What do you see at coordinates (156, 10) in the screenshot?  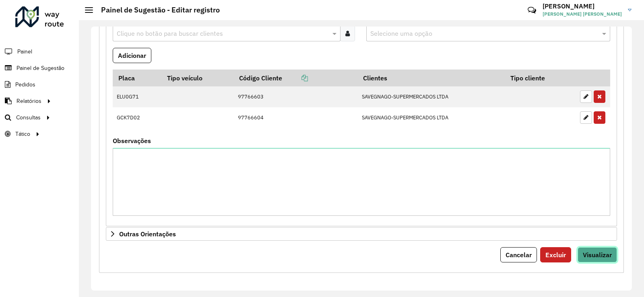 I see `h2: Painel de Sugestão - Editar registro` at bounding box center [156, 10].